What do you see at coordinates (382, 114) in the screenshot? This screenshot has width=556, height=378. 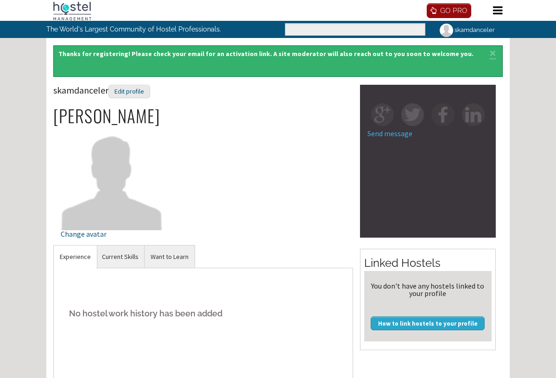 I see `img: gp-square.png` at bounding box center [382, 114].